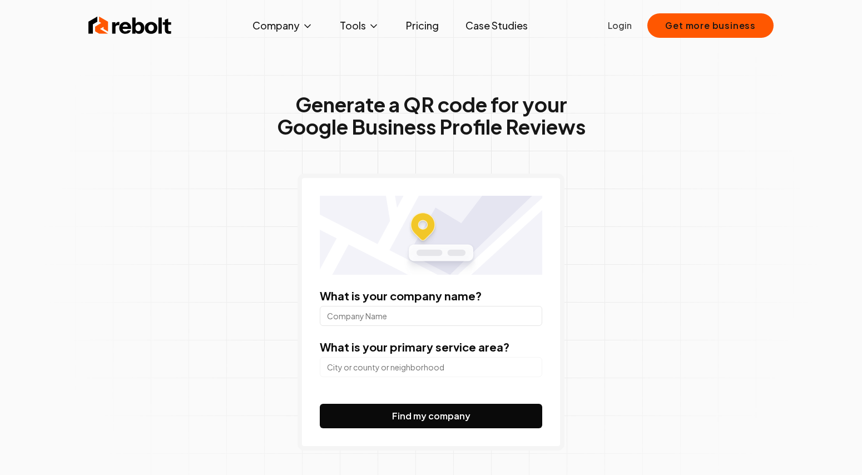 The image size is (862, 475). I want to click on input: Company Name, so click(431, 316).